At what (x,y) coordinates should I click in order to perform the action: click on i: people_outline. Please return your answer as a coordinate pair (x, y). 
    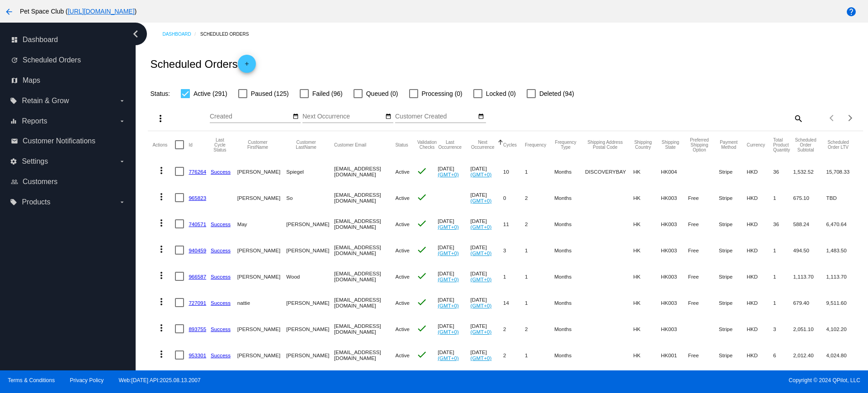
    Looking at the image, I should click on (14, 182).